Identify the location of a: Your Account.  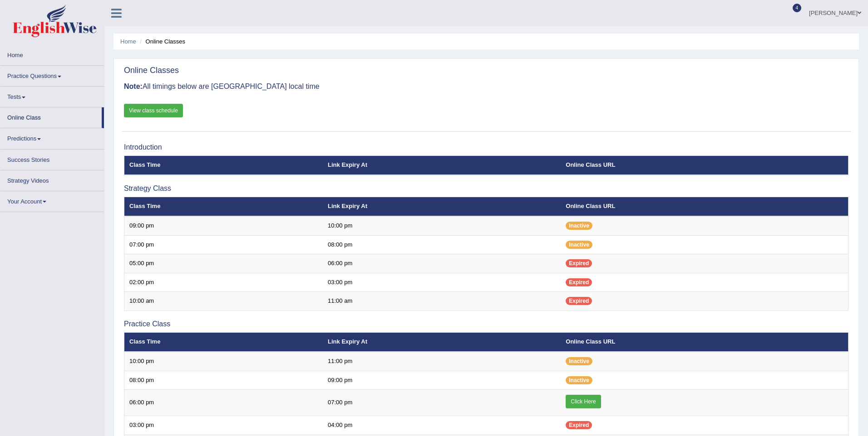
(52, 200).